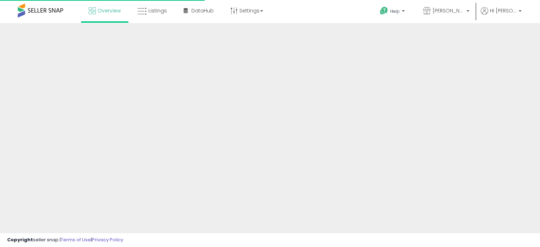 The width and height of the screenshot is (540, 247). I want to click on div: seller snap | |, so click(65, 240).